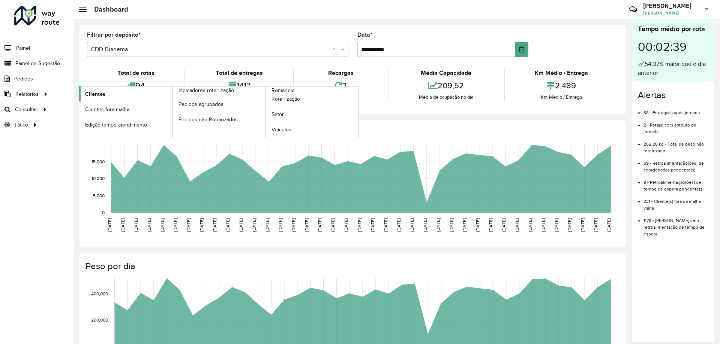 The width and height of the screenshot is (720, 344). Describe the element at coordinates (98, 179) in the screenshot. I see `text: 10,000` at that location.